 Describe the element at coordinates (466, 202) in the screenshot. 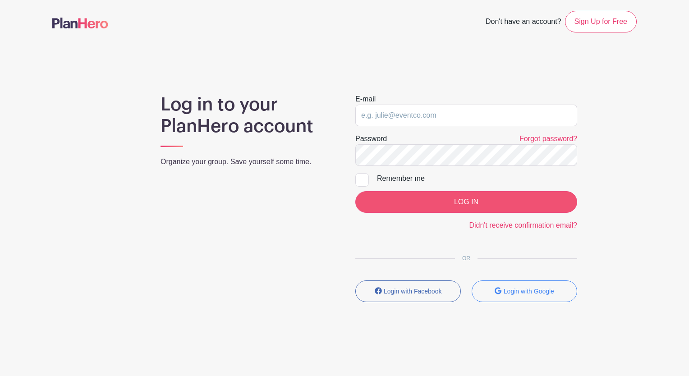

I see `input: LOG IN` at that location.